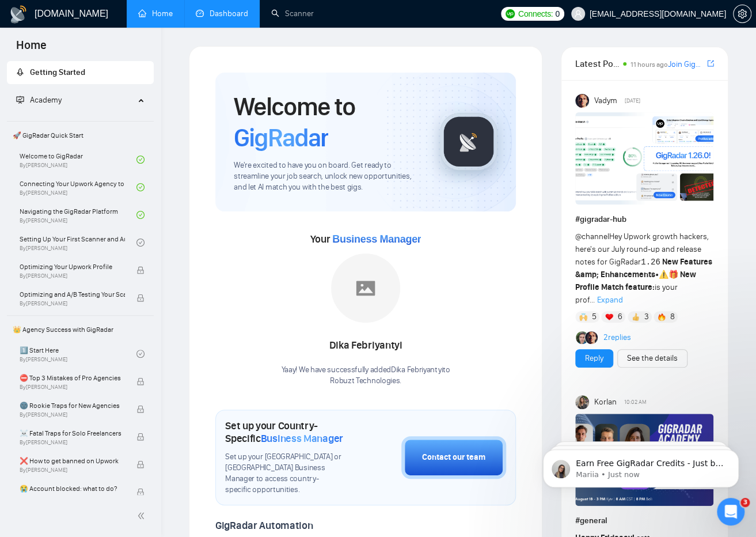  I want to click on button: Reply, so click(594, 358).